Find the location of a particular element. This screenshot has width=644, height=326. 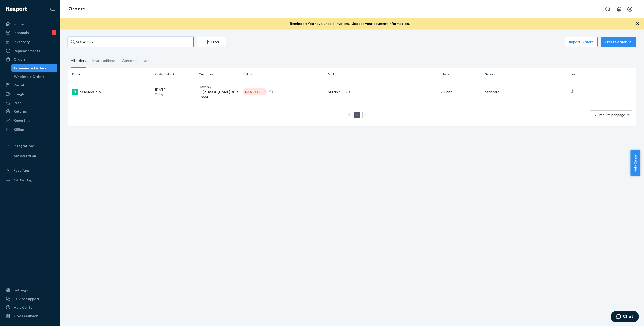

div: Orders is located at coordinates (19, 59).